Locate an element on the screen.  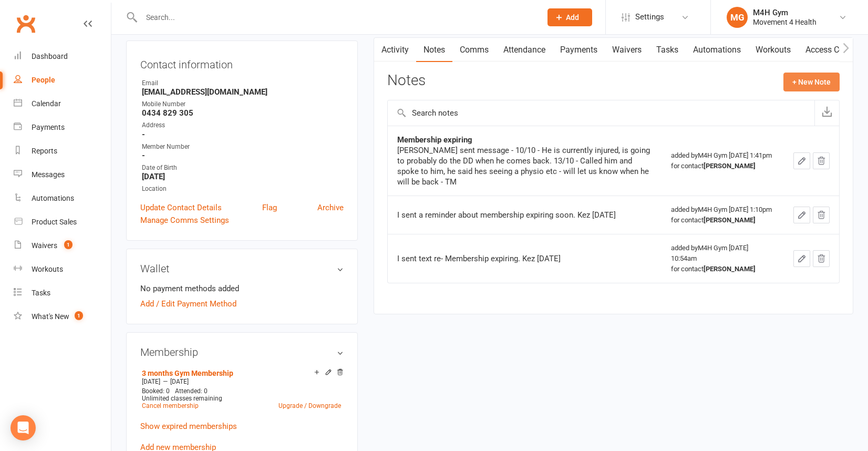
h3: Wallet is located at coordinates (242, 269).